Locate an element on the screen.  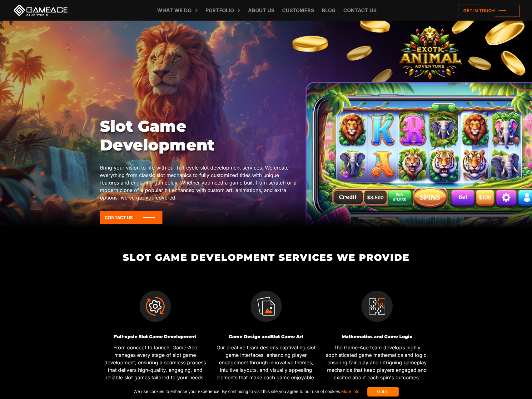
a: Contact Us is located at coordinates (131, 218).